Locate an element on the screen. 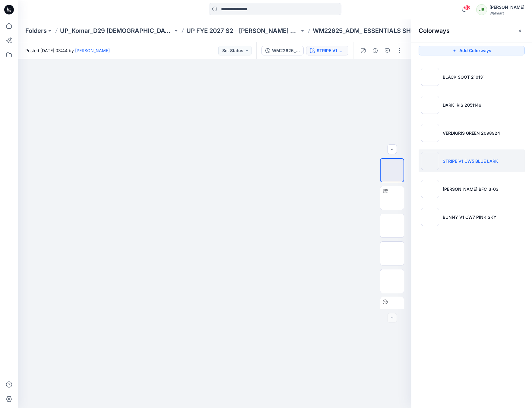 This screenshot has height=408, width=532. p: BUNNY V1 CW7 PINK SKY is located at coordinates (469, 217).